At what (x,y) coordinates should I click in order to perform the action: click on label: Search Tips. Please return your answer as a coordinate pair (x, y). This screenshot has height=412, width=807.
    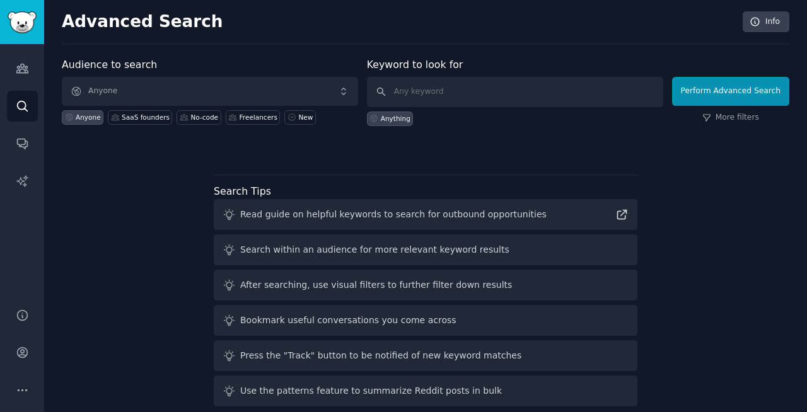
    Looking at the image, I should click on (242, 191).